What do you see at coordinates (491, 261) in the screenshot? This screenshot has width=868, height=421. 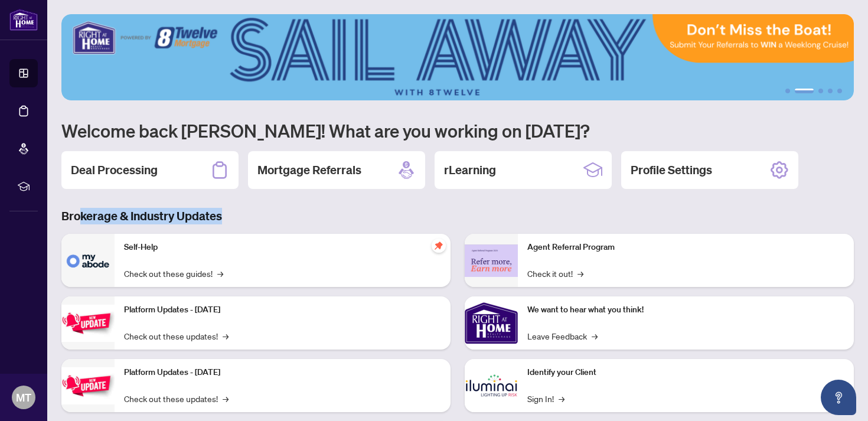 I see `img: Agent Referral Program` at bounding box center [491, 261].